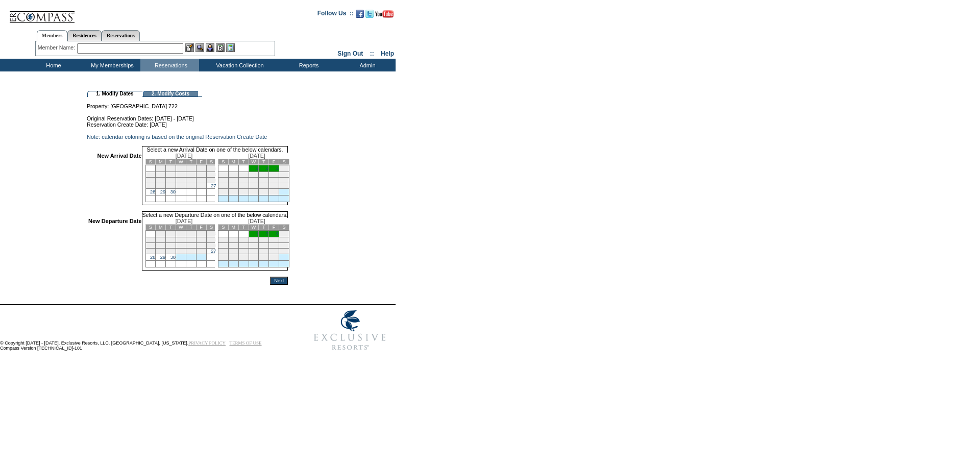 This screenshot has width=980, height=465. What do you see at coordinates (387, 54) in the screenshot?
I see `a: Help` at bounding box center [387, 54].